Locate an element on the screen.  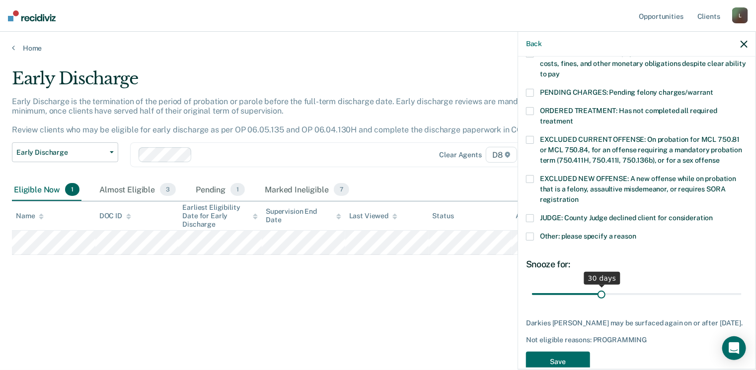
span: PENDING CHARGES: Pending felony charges/warrant is located at coordinates (626, 92).